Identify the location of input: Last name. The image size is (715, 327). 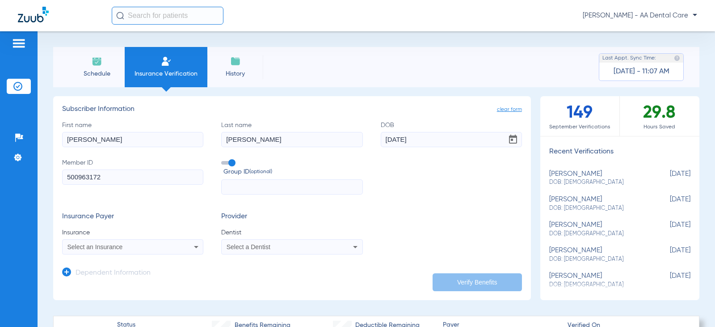
(292, 139).